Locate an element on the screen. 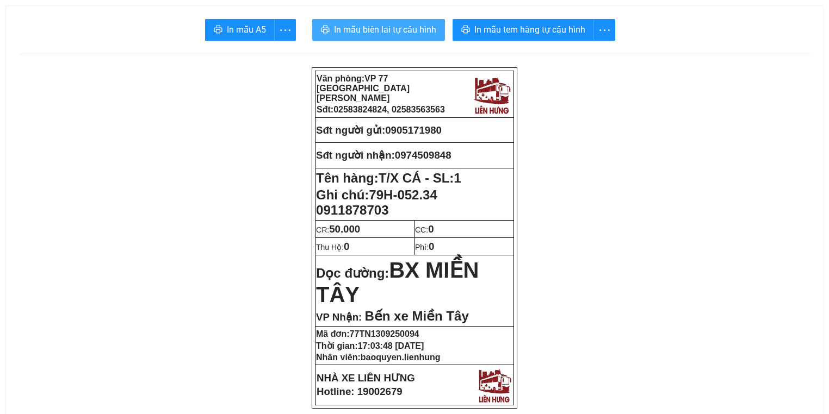  strong: Văn phòng: is located at coordinates (363, 88).